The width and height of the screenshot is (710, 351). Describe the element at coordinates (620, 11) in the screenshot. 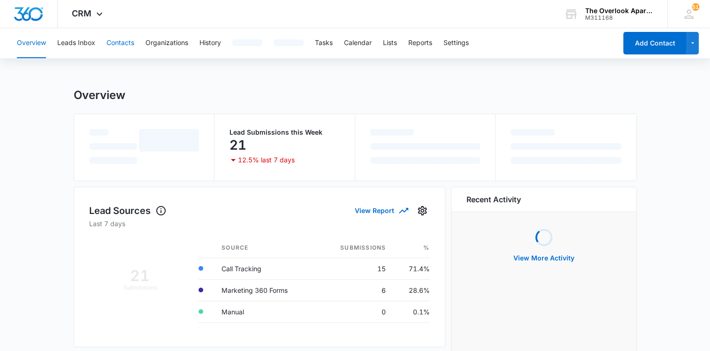

I see `div: account name` at that location.